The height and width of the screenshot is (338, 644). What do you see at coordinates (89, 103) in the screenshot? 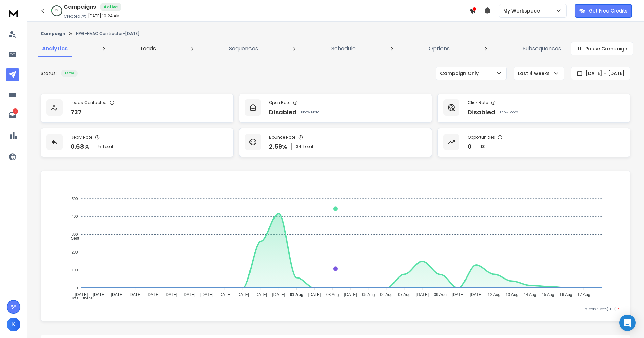
I see `p: Leads Contacted` at bounding box center [89, 103].